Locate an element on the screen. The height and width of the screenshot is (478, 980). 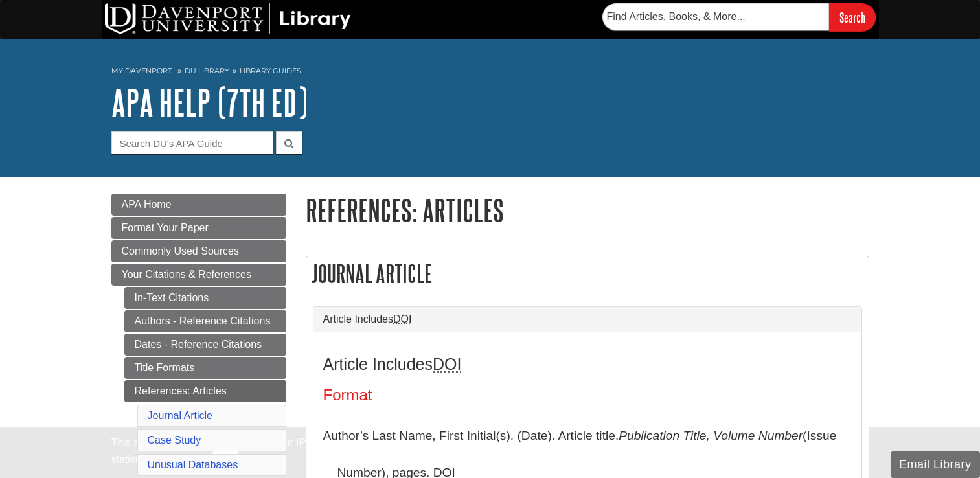
i: Publication Title, Volume Number is located at coordinates (711, 435).